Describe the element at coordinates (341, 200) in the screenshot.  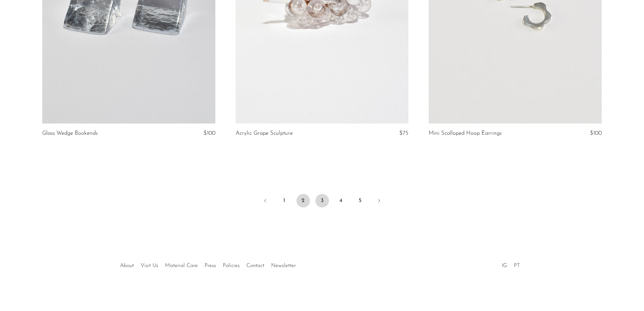
I see `a: 4` at that location.